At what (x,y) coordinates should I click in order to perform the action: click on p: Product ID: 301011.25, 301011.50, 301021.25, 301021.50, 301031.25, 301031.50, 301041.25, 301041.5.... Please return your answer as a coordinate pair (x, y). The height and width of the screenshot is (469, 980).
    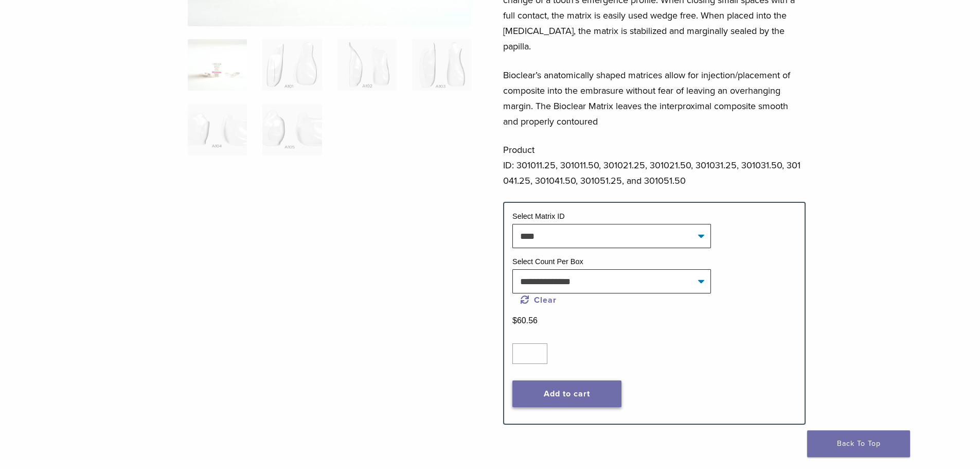
    Looking at the image, I should click on (655, 165).